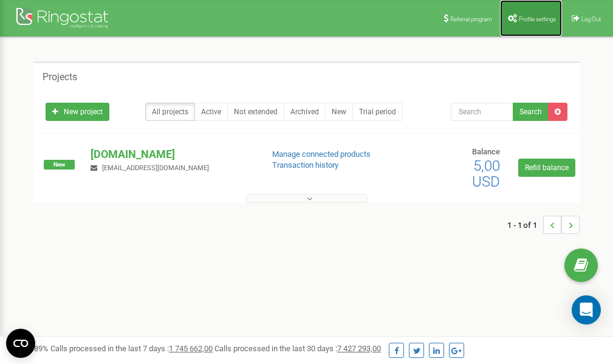 Image resolution: width=613 pixels, height=364 pixels. I want to click on a: Refill balance, so click(547, 168).